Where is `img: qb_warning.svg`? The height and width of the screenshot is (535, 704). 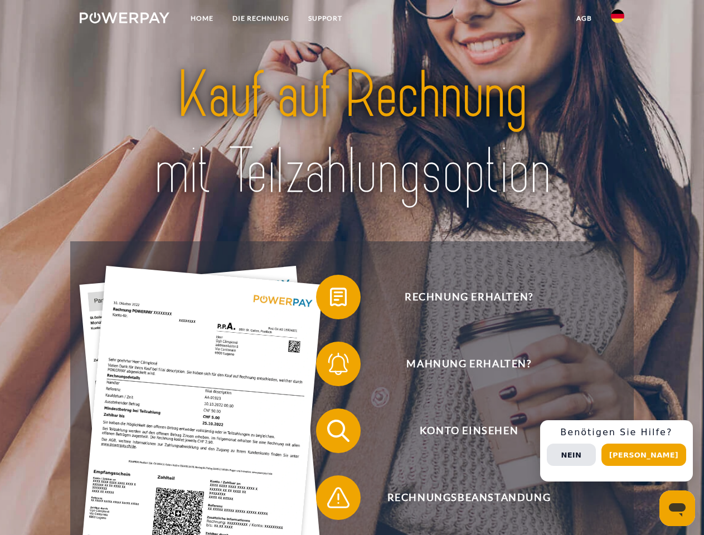 img: qb_warning.svg is located at coordinates (338, 498).